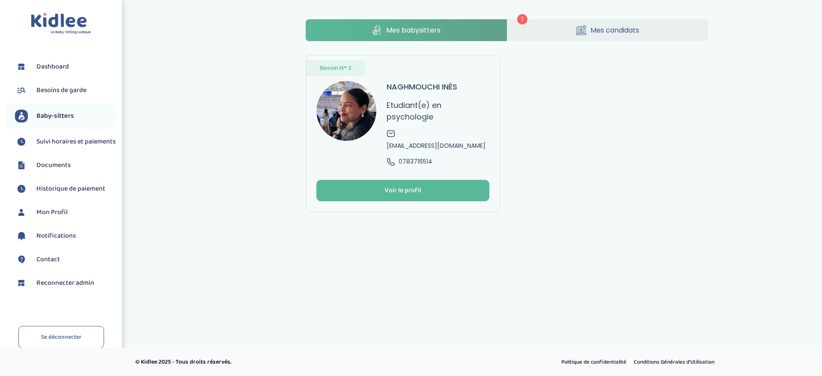  What do you see at coordinates (21, 259) in the screenshot?
I see `img: contact.svg` at bounding box center [21, 259].